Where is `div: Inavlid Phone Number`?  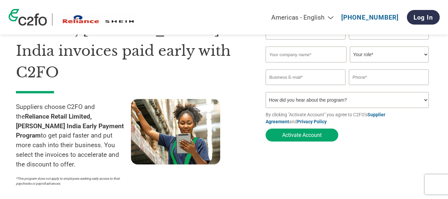 div: Inavlid Phone Number is located at coordinates (389, 87).